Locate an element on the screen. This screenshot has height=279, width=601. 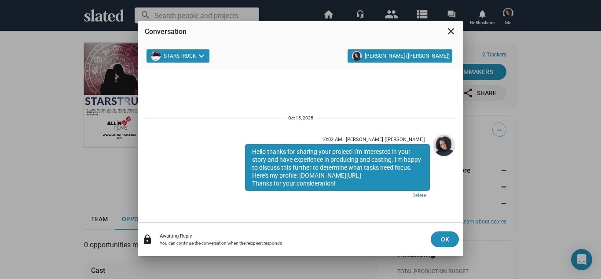
a: Lania Stewart (Lania Kayell) is located at coordinates (444, 168).